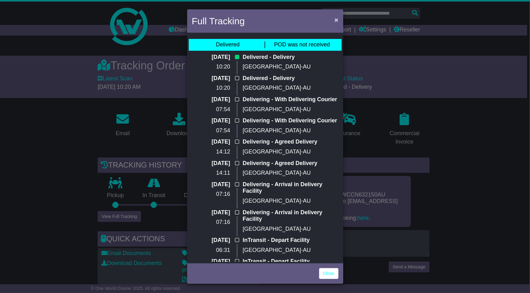 Image resolution: width=530 pixels, height=293 pixels. I want to click on button: Close, so click(336, 20).